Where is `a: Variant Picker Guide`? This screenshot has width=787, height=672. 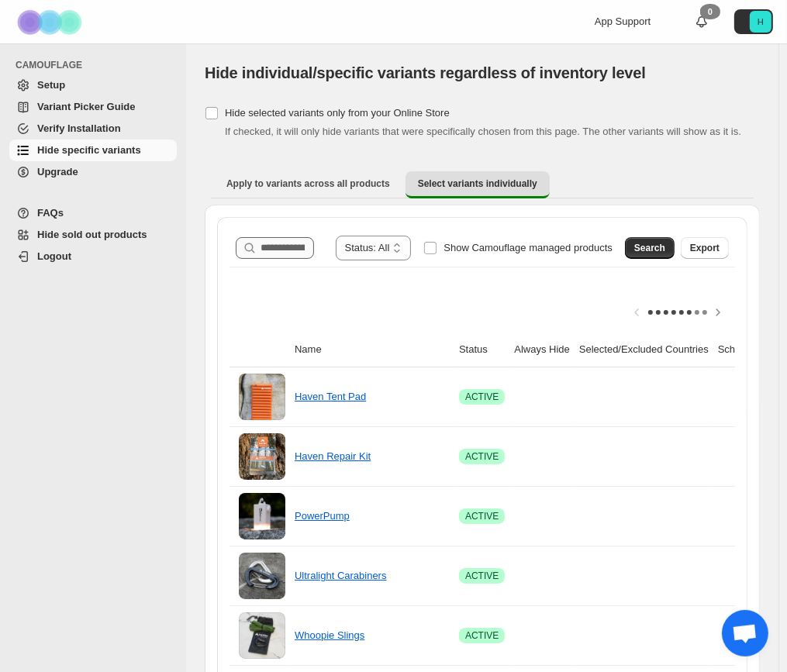
a: Variant Picker Guide is located at coordinates (93, 107).